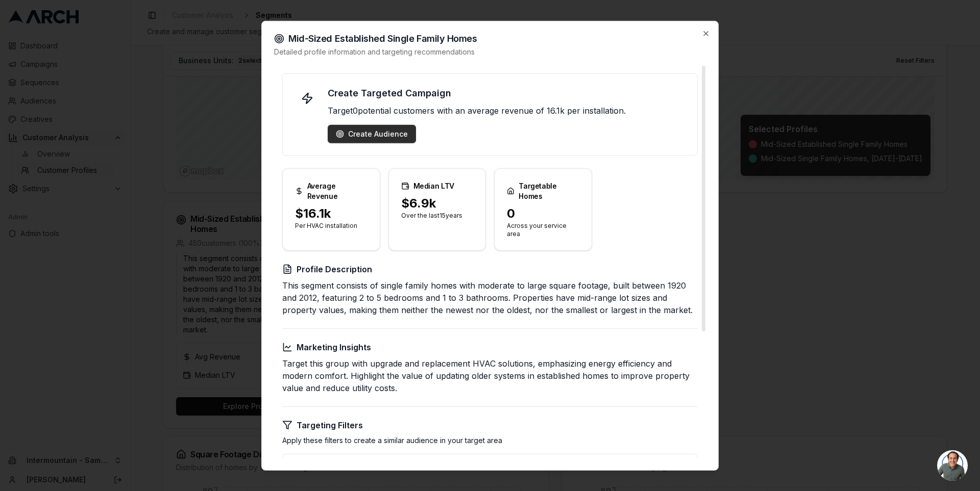 The width and height of the screenshot is (980, 491). What do you see at coordinates (438, 185) in the screenshot?
I see `div: Median LTV` at bounding box center [438, 185].